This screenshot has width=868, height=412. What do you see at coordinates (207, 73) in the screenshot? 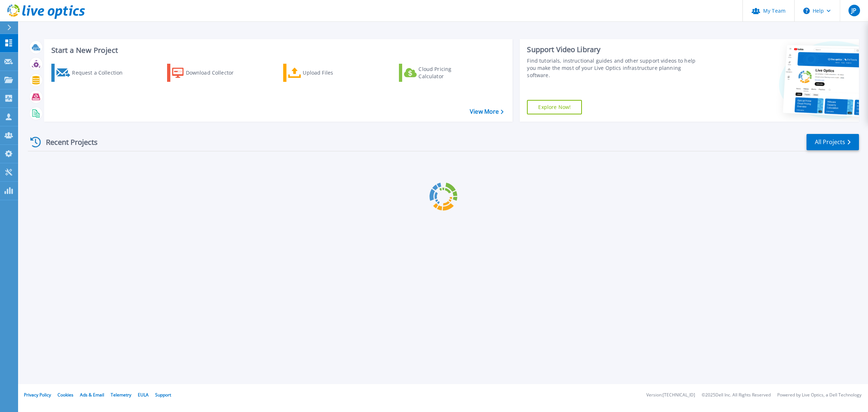
I see `a: Download Collector` at bounding box center [207, 73].